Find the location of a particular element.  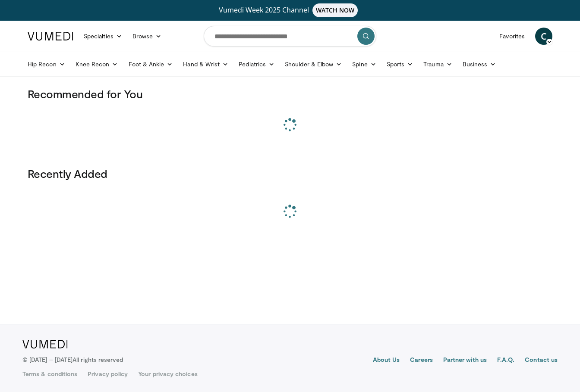

a: Foot & Ankle is located at coordinates (151, 64).